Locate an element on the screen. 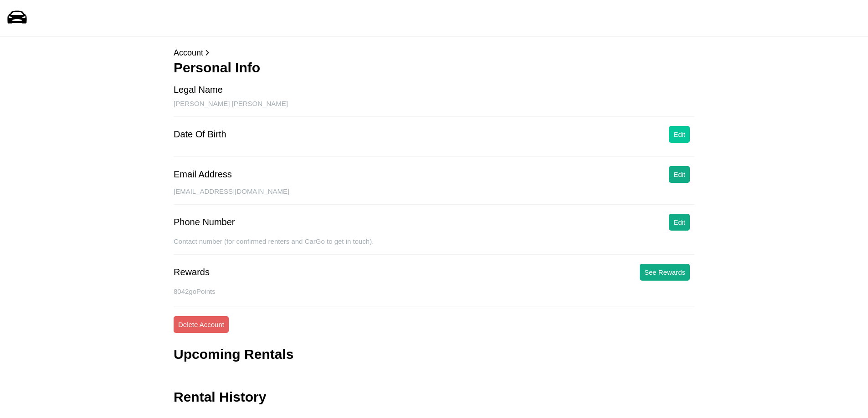 The height and width of the screenshot is (418, 868). div: Email Address is located at coordinates (203, 174).